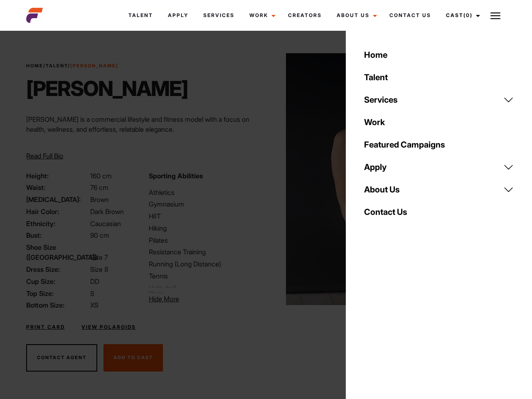 The width and height of the screenshot is (532, 399). Describe the element at coordinates (92, 293) in the screenshot. I see `span: S` at that location.